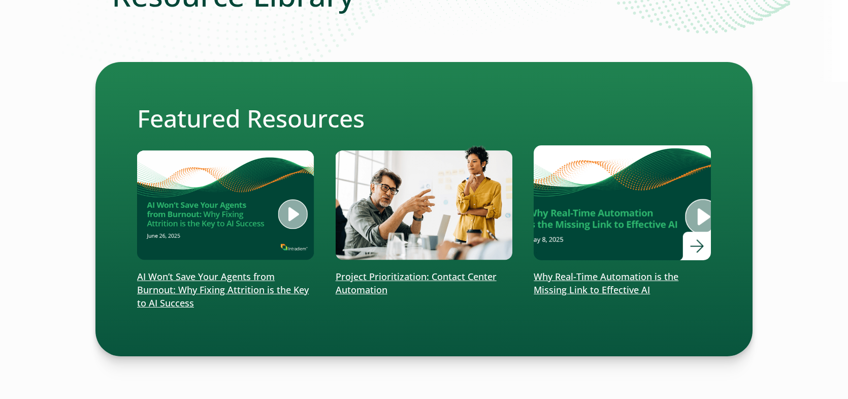 The height and width of the screenshot is (399, 848). Describe the element at coordinates (622, 221) in the screenshot. I see `a: Why Real-Time Automation is the Missing Link to Effective AI` at that location.